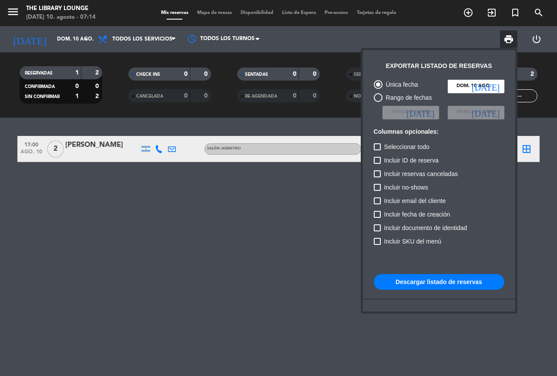 This screenshot has height=376, width=557. Describe the element at coordinates (406, 187) in the screenshot. I see `span: Incluir no-shows` at that location.